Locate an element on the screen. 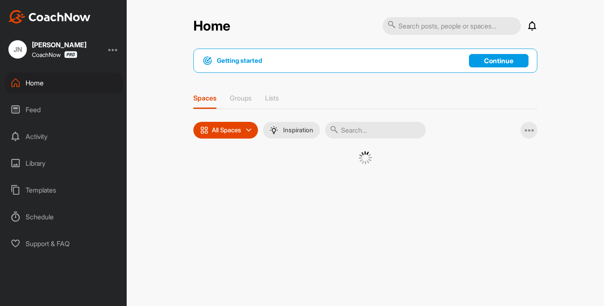 This screenshot has height=306, width=604. p: Continue is located at coordinates (498, 61).